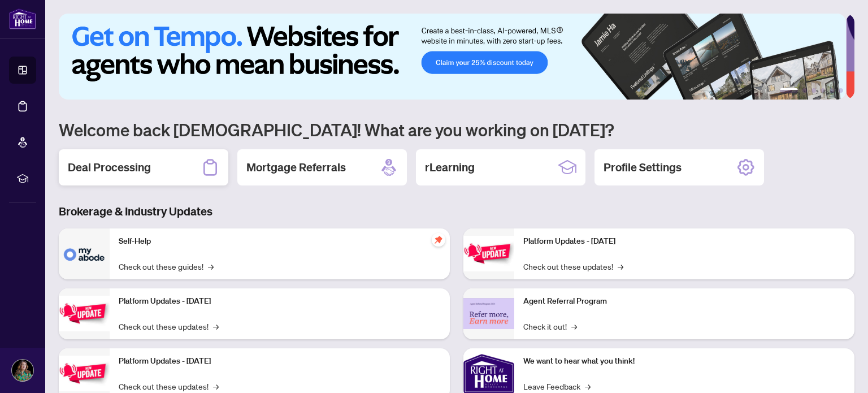  What do you see at coordinates (489, 254) in the screenshot?
I see `img: Platform Updates - June 23, 2025` at bounding box center [489, 254].